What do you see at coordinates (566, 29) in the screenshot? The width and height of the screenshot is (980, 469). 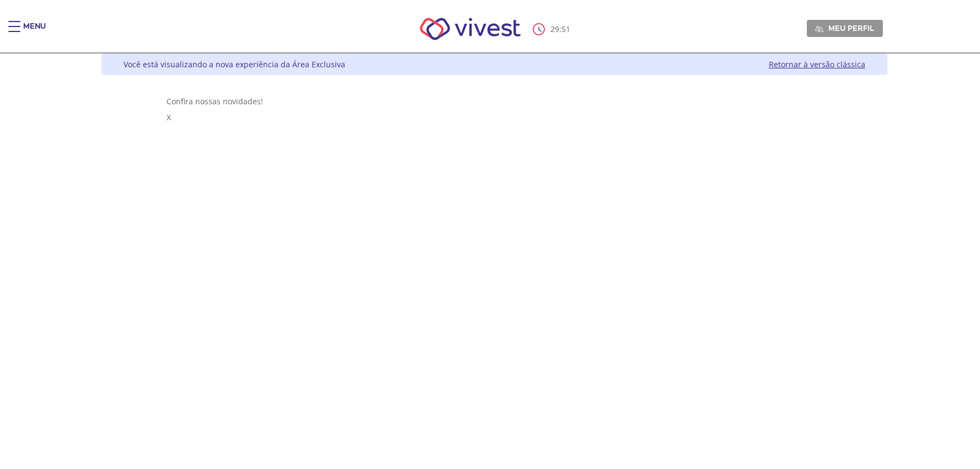 I see `span: 51` at bounding box center [566, 29].